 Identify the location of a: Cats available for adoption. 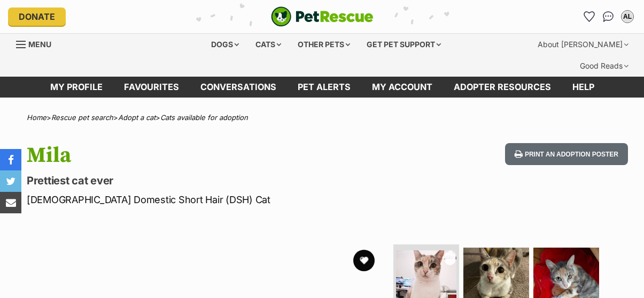
(204, 118).